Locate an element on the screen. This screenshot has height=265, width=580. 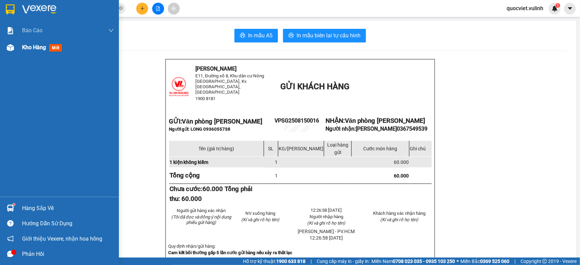
strong: Tổng cộng is located at coordinates (185, 176).